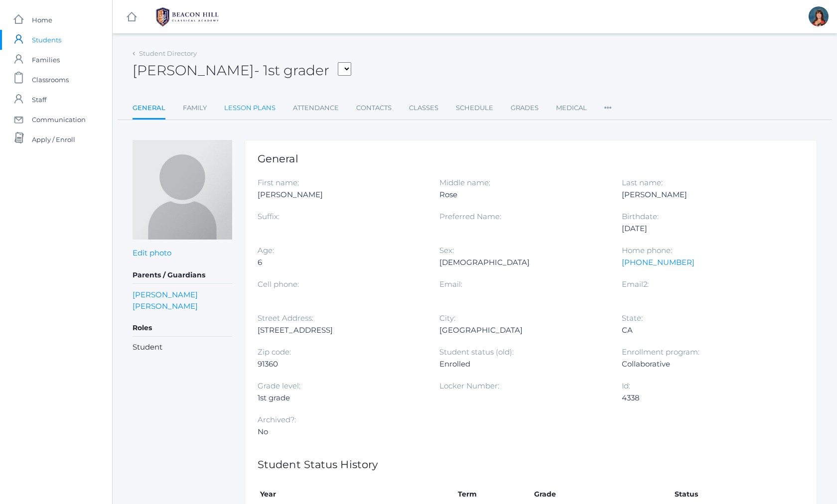 Image resolution: width=837 pixels, height=504 pixels. What do you see at coordinates (571, 108) in the screenshot?
I see `a: Medical` at bounding box center [571, 108].